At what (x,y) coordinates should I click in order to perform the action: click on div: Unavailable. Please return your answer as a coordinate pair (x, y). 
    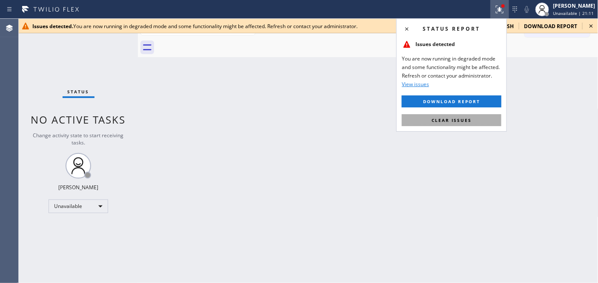
    Looking at the image, I should click on (78, 206).